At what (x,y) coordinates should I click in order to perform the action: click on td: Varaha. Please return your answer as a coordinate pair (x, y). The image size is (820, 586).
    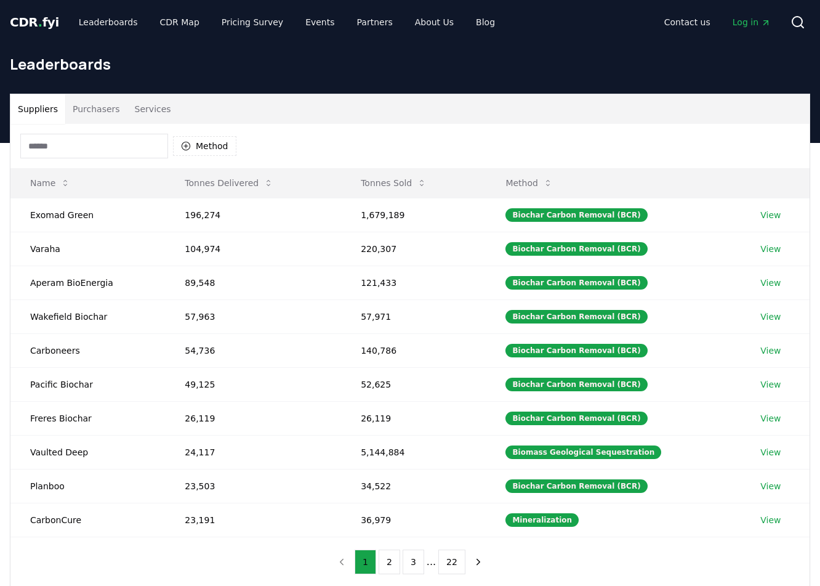
    Looking at the image, I should click on (87, 248).